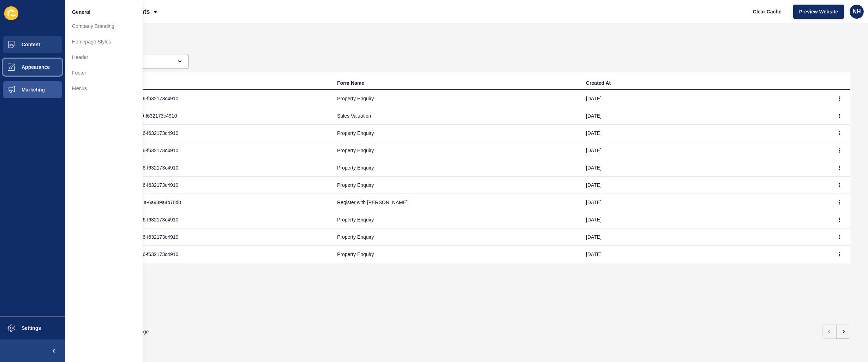 This screenshot has width=868, height=362. What do you see at coordinates (350, 83) in the screenshot?
I see `div: Form Name` at bounding box center [350, 83].